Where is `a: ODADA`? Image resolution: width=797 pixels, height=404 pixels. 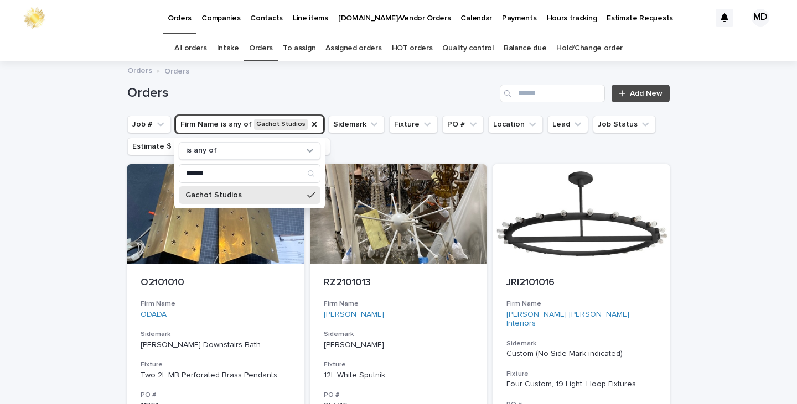 a: ODADA is located at coordinates (153, 315).